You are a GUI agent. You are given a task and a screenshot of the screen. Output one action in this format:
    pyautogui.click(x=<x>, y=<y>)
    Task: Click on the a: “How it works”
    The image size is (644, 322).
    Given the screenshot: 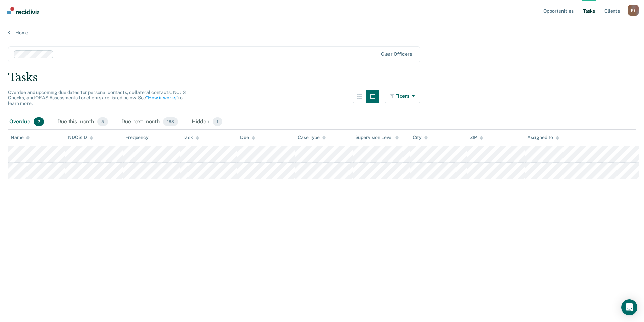 What is the action you would take?
    pyautogui.click(x=162, y=98)
    